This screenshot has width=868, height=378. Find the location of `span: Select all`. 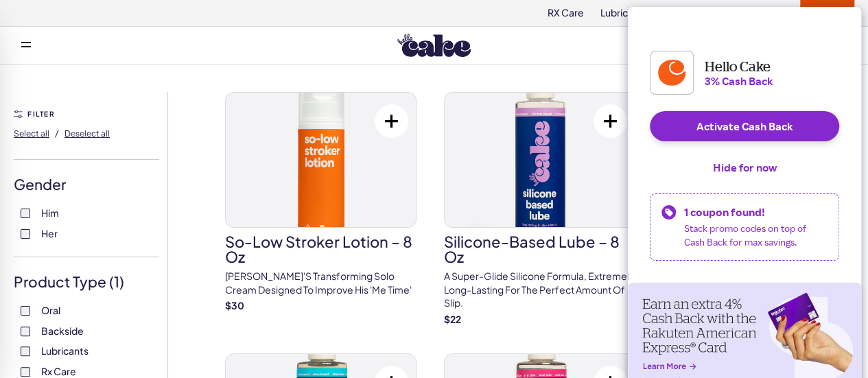

span: Select all is located at coordinates (32, 133).